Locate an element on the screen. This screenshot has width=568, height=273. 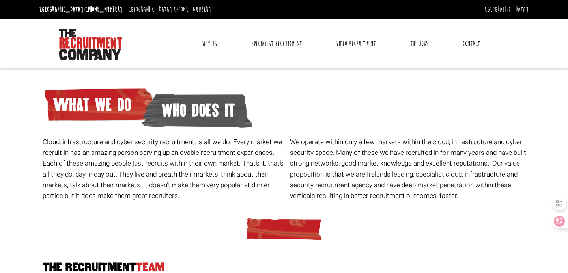
p: Cloud, infrastructure and cyber security recruitment, is all we do. Every market we recruit in ha... is located at coordinates (163, 169).